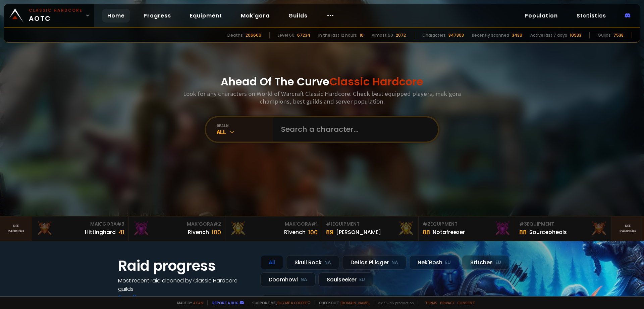 Image resolution: width=644 pixels, height=309 pixels. Describe the element at coordinates (517, 35) in the screenshot. I see `div: 3439` at that location.